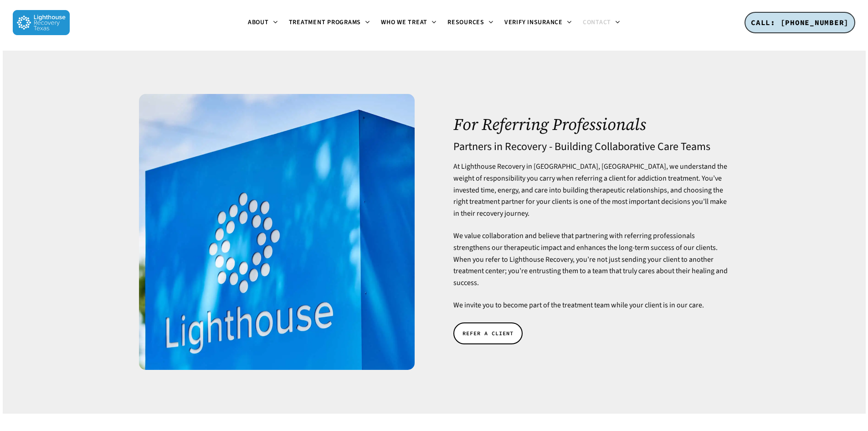 This screenshot has width=868, height=431. I want to click on img: Lighthouse Recovery Texas, so click(41, 22).